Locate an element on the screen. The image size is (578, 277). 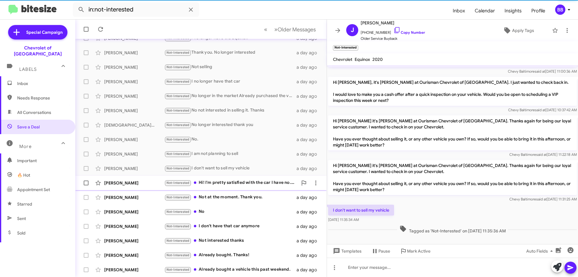
span: Chevrolet is located at coordinates (343, 59).